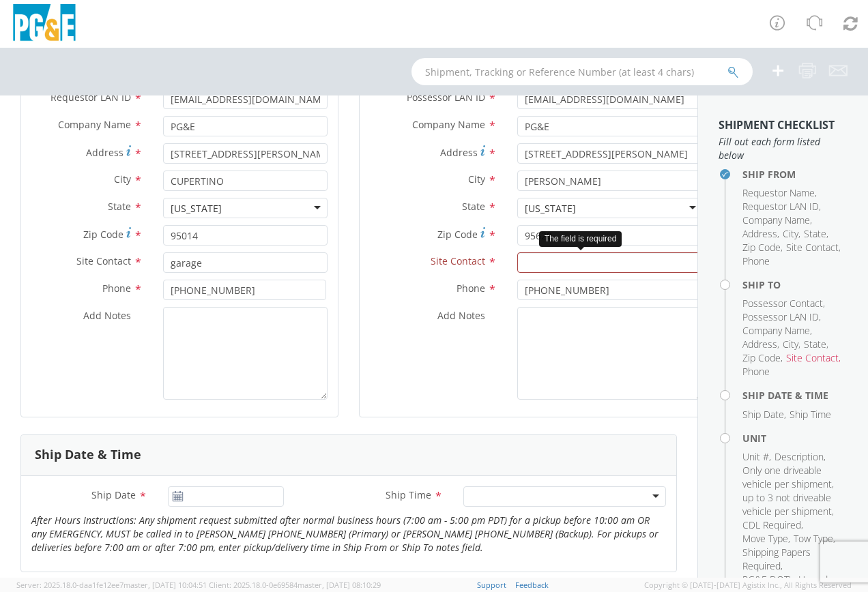 This screenshot has height=592, width=868. I want to click on input: Shipment, Tracking or Reference Number (at least 4 chars), so click(582, 71).